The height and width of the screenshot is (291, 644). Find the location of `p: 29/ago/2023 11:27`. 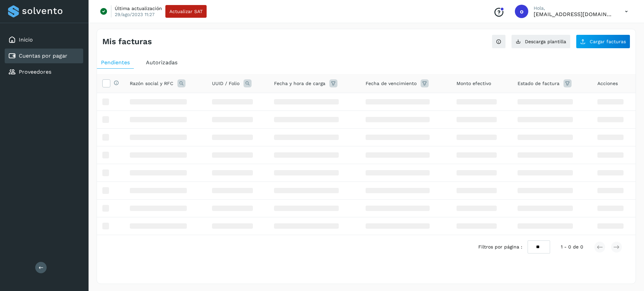

p: 29/ago/2023 11:27 is located at coordinates (134, 15).